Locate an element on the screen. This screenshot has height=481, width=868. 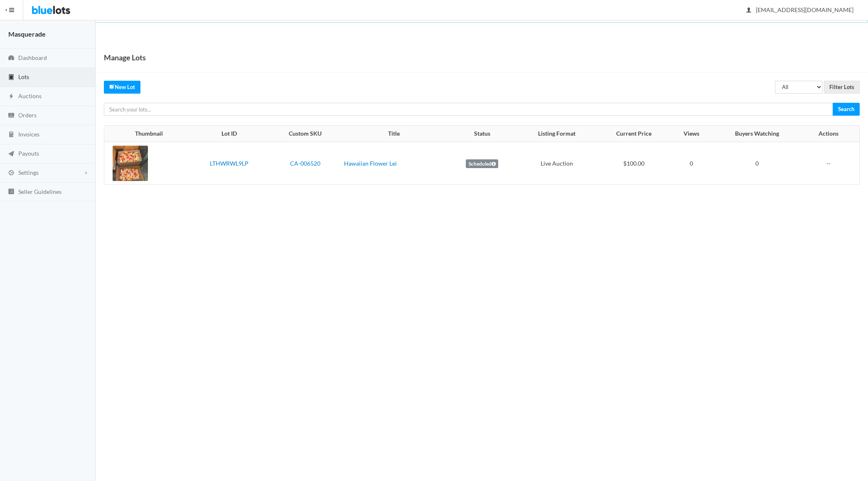
span: Auctions is located at coordinates (30, 95).